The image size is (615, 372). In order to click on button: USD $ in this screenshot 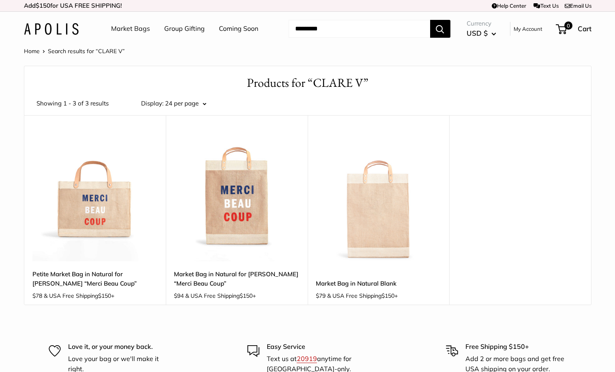, I will do `click(481, 33)`.